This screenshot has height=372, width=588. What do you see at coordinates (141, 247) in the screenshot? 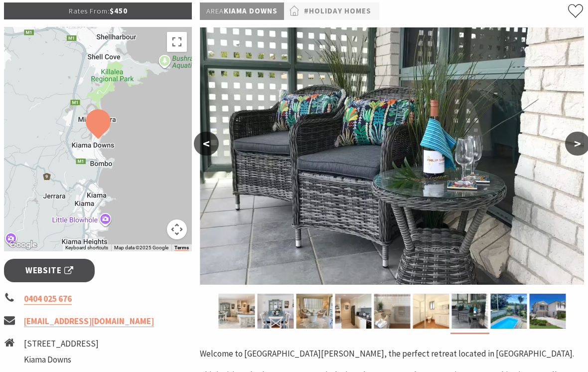
I see `span: Map data ©2025 Google` at bounding box center [141, 247].